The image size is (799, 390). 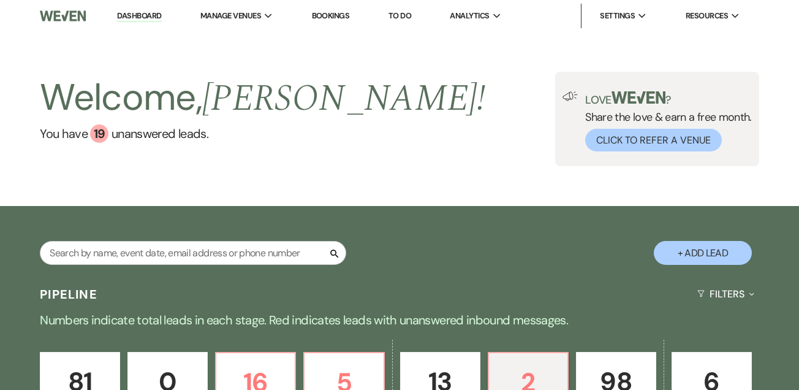 I want to click on input: Search by name, event date, email address or phone number, so click(x=193, y=252).